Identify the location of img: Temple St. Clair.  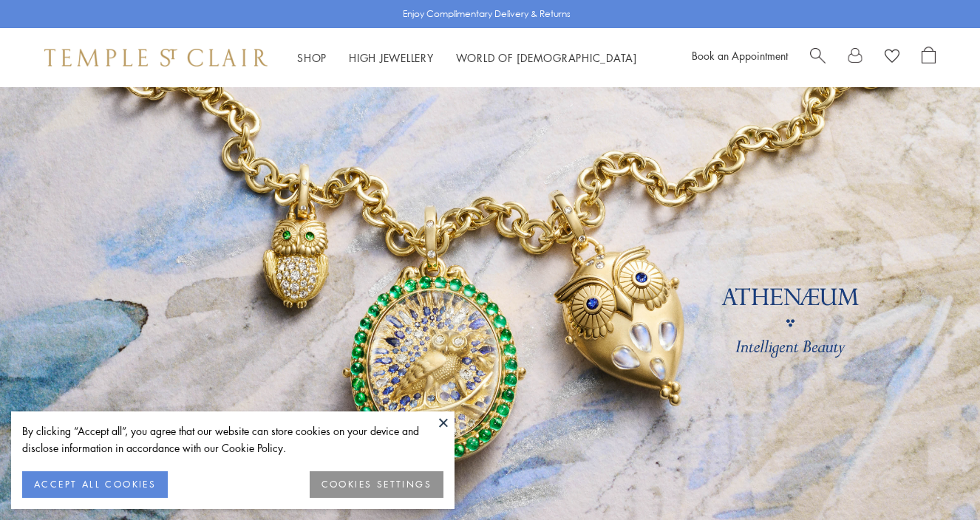
(156, 58).